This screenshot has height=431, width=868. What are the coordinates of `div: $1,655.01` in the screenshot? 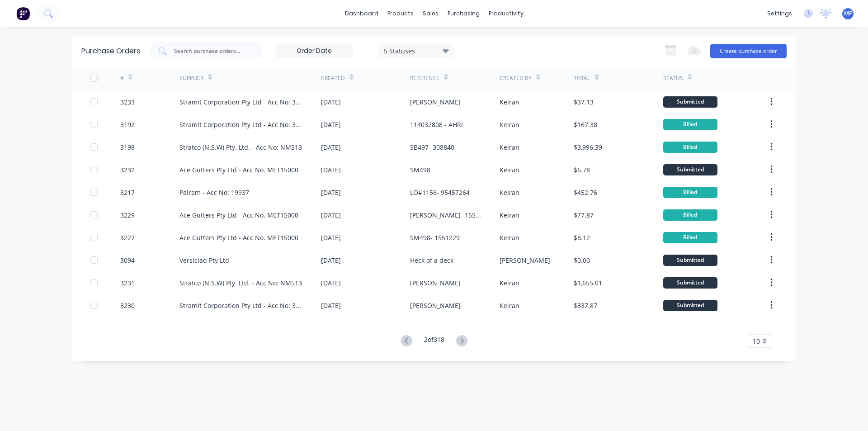 It's located at (588, 283).